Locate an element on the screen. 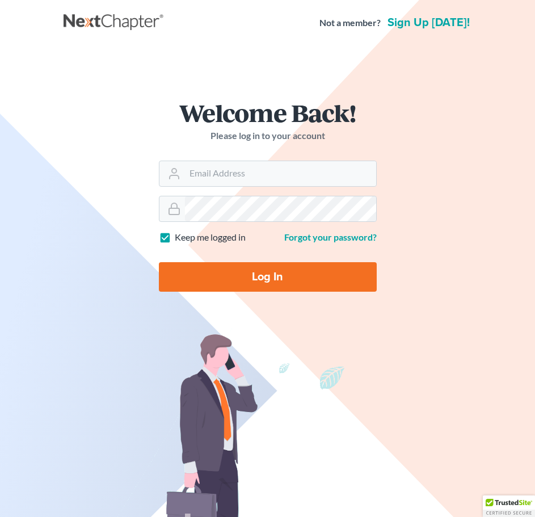  p: Please log in to your account is located at coordinates (268, 136).